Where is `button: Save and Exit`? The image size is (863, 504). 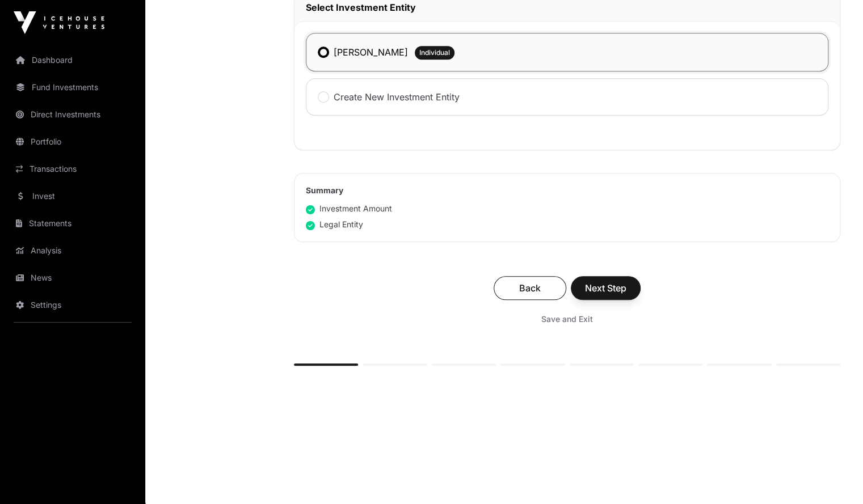
button: Save and Exit is located at coordinates (567, 319).